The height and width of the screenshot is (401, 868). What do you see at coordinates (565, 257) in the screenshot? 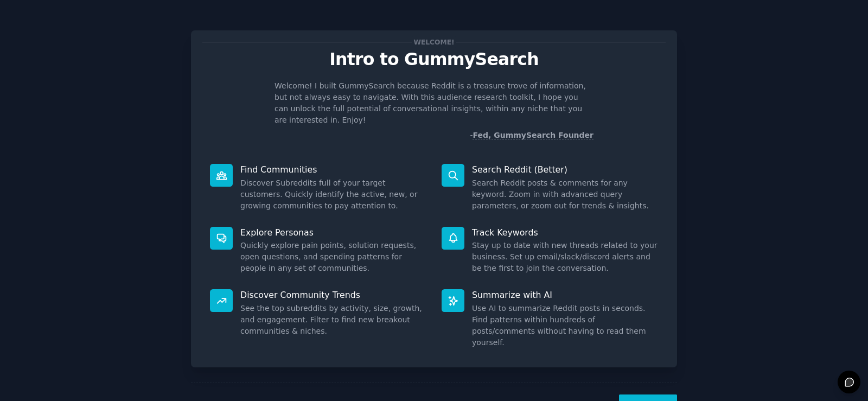
I see `dd: Stay up to date with new threads related to your business. Set up email/slack/discord alerts and ...` at bounding box center [565, 257].